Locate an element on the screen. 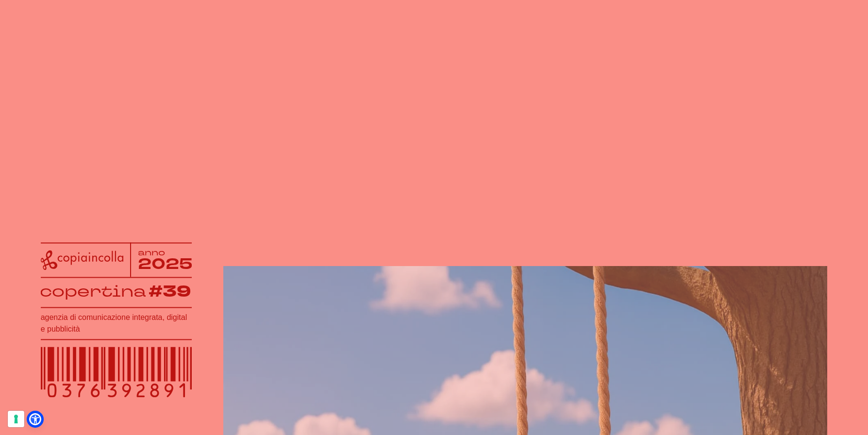  h1: agenzia di comunicazione integrata, digital e pubblicità is located at coordinates (116, 323).